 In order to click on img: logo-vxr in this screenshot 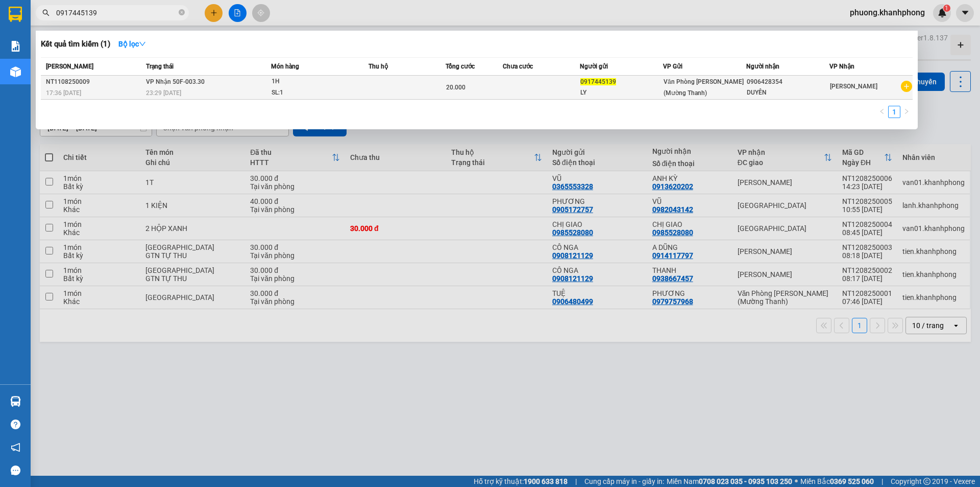, I will do `click(15, 14)`.